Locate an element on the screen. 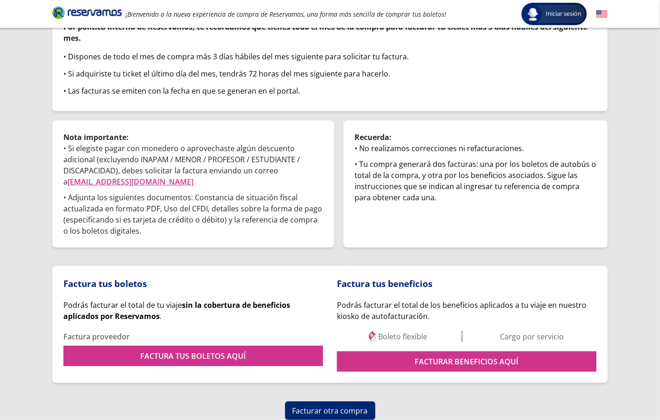 The width and height of the screenshot is (660, 420). p: Cargo por servicio is located at coordinates (532, 336).